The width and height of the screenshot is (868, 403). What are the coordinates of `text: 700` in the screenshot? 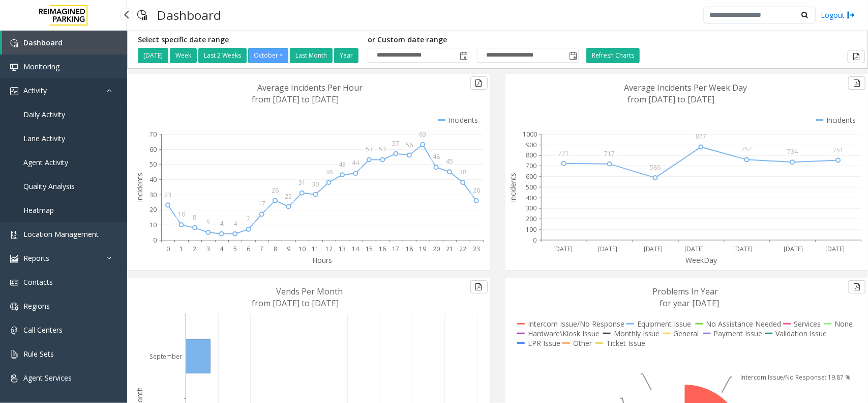 It's located at (531, 165).